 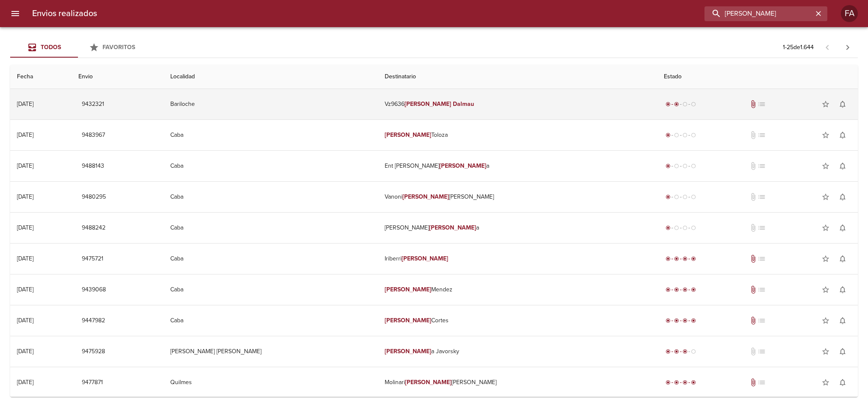 I want to click on button: 9488242, so click(x=94, y=228).